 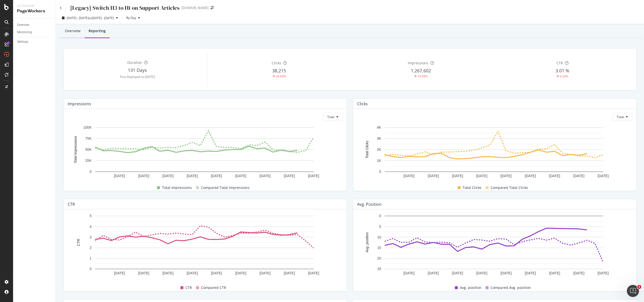 What do you see at coordinates (79, 104) in the screenshot?
I see `div: Impressions` at bounding box center [79, 104].